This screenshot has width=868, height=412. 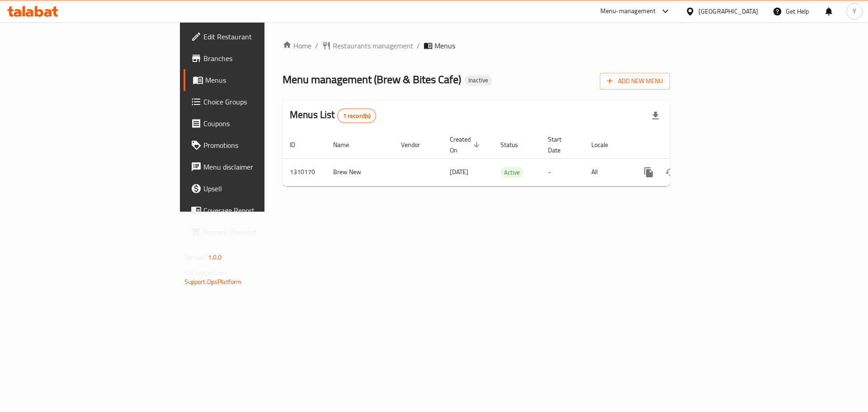 What do you see at coordinates (260, 102) in the screenshot?
I see `span: Choice Groups` at bounding box center [260, 102].